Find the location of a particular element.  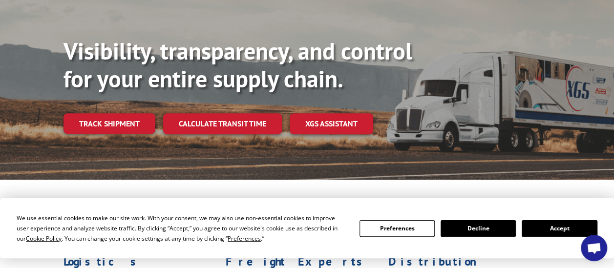

div: We use essential cookies to make our site work. With your consent, we may also use non-essential ... is located at coordinates (182, 228).